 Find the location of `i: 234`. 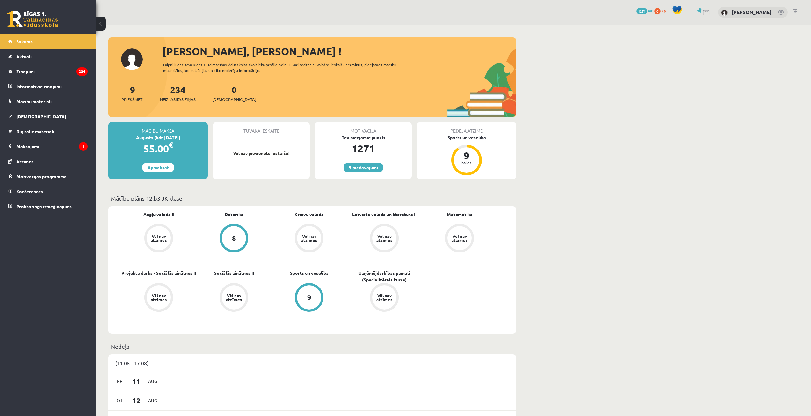

i: 234 is located at coordinates (82, 71).